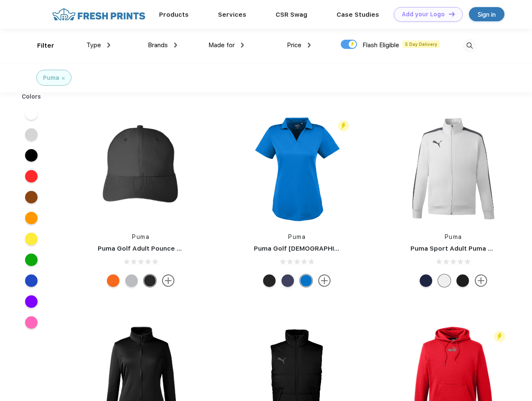 This screenshot has width=532, height=401. What do you see at coordinates (131, 281) in the screenshot?
I see `div: Quarry` at bounding box center [131, 281].